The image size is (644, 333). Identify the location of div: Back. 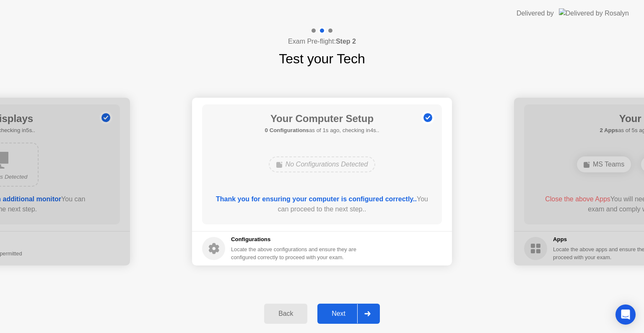
(286, 314).